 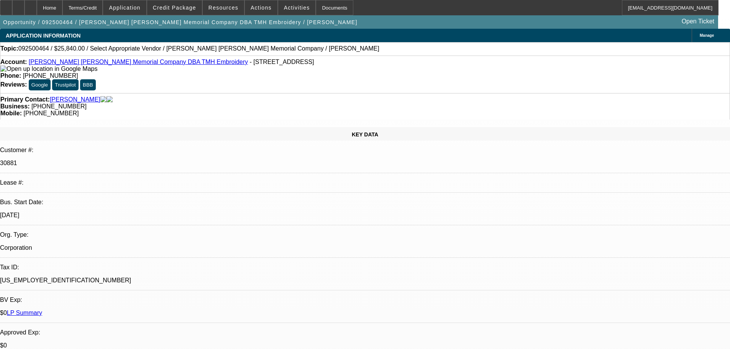 I want to click on span: Activities, so click(x=297, y=8).